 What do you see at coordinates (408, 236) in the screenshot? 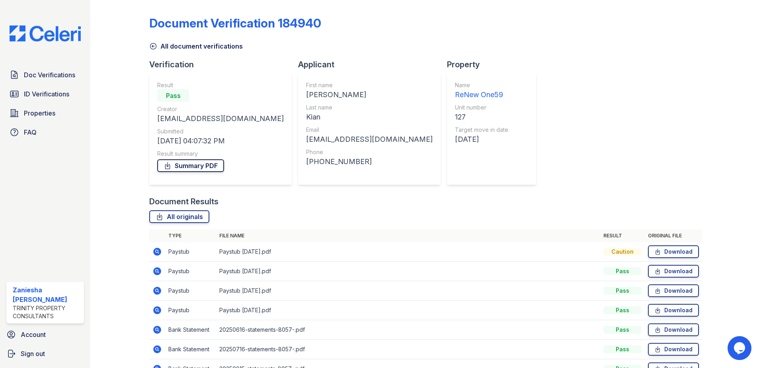
I see `th: File name` at bounding box center [408, 236].